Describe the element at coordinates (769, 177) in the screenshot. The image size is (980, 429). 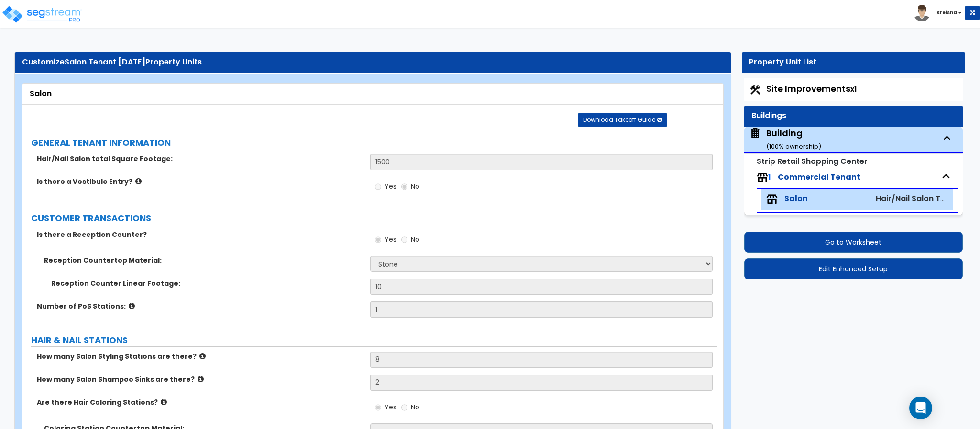
I see `span: 1` at that location.